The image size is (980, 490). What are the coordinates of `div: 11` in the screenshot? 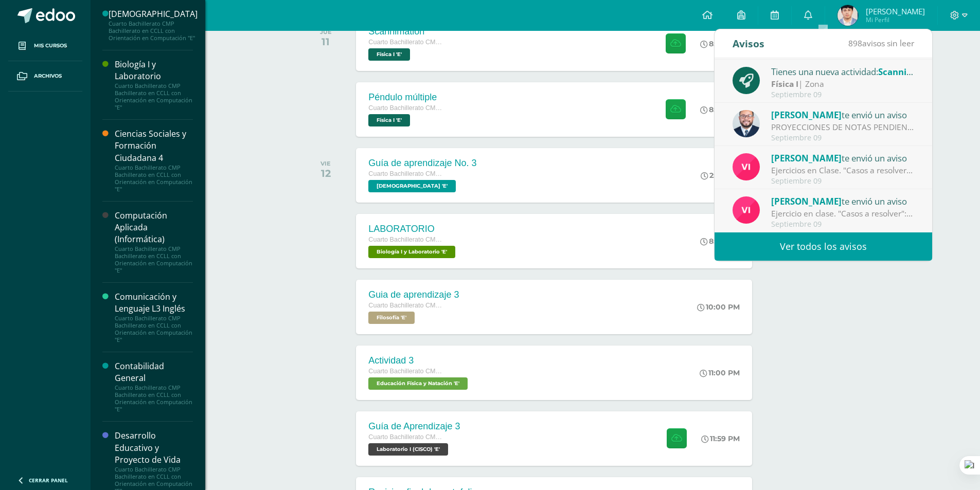 It's located at (326, 42).